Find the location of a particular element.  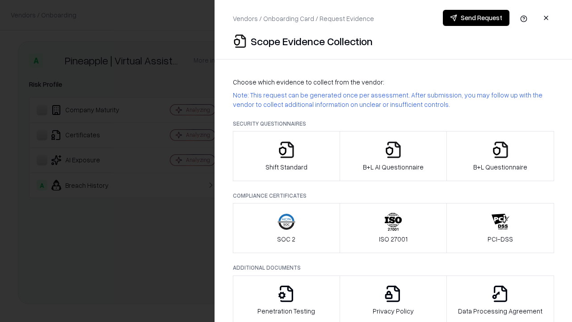

p: Scope Evidence Collection is located at coordinates (312, 41).